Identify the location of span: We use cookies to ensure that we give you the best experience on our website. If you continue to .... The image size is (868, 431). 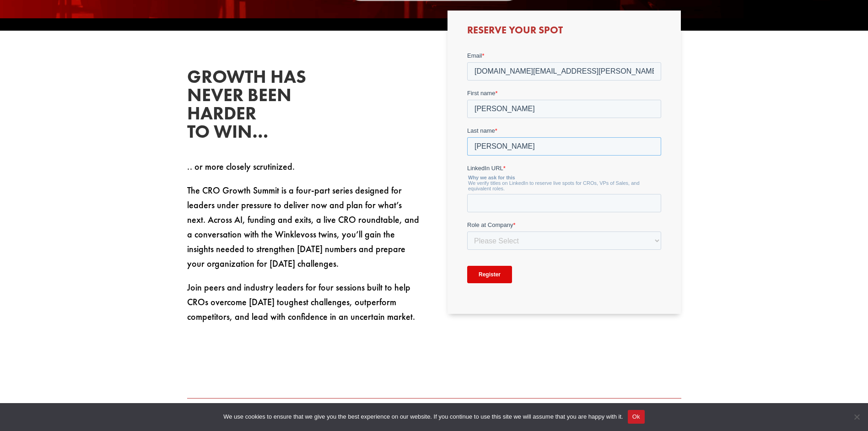
(423, 417).